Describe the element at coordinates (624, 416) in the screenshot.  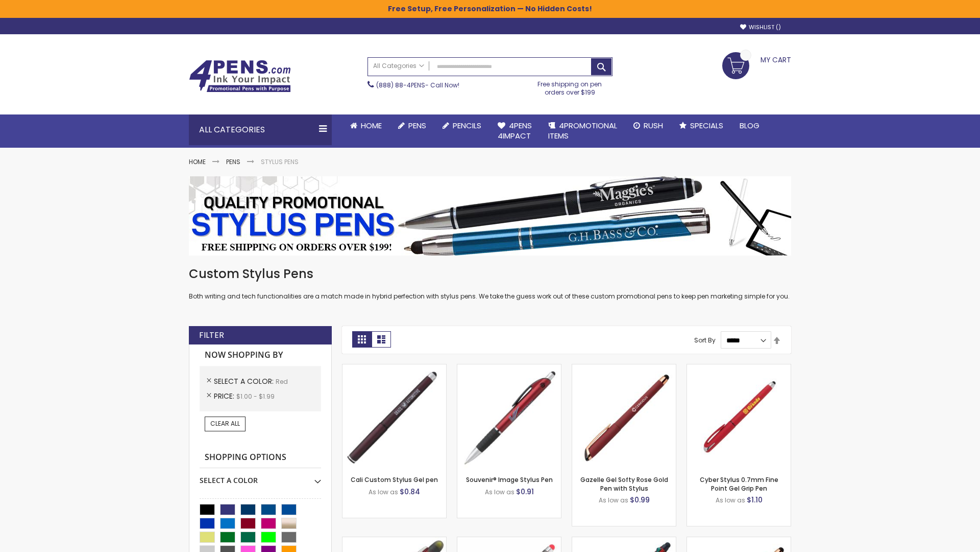
I see `img: Gazelle Gel Softy Rose Gold Pen with Stylus-Red` at that location.